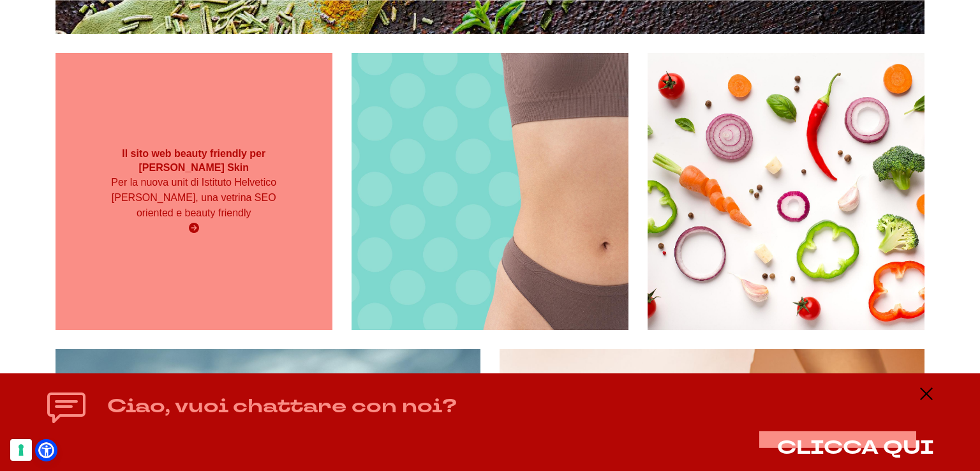  What do you see at coordinates (856, 448) in the screenshot?
I see `span: CLICCA QUI` at bounding box center [856, 448].